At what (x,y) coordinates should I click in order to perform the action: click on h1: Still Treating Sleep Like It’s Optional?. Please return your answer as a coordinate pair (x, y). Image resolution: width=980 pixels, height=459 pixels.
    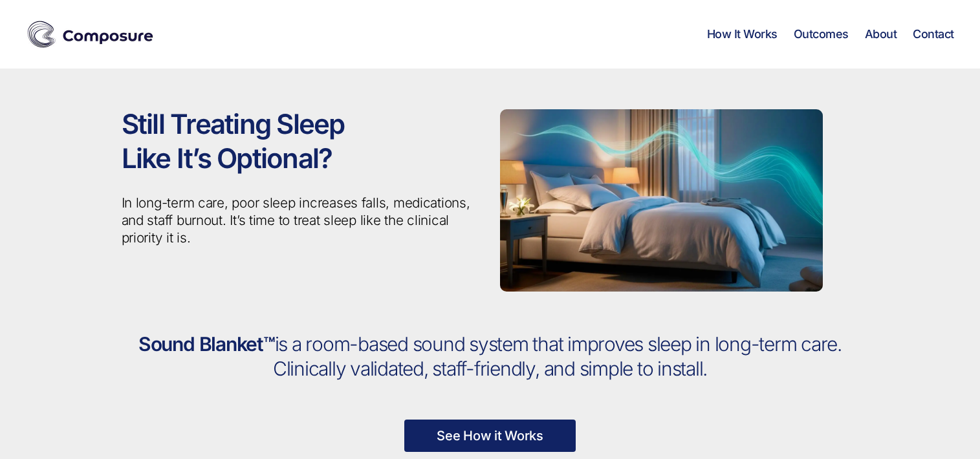
    Looking at the image, I should click on (301, 141).